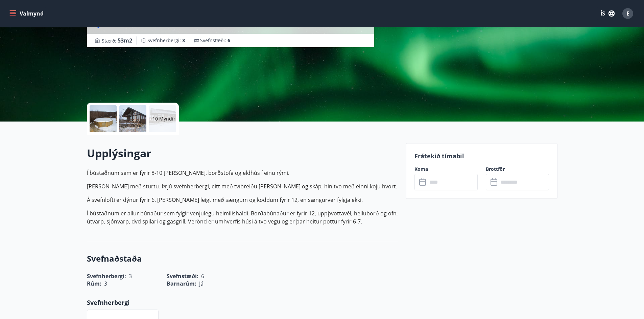 The image size is (644, 319). Describe the element at coordinates (182, 283) in the screenshot. I see `span: Barnarúm :` at that location.